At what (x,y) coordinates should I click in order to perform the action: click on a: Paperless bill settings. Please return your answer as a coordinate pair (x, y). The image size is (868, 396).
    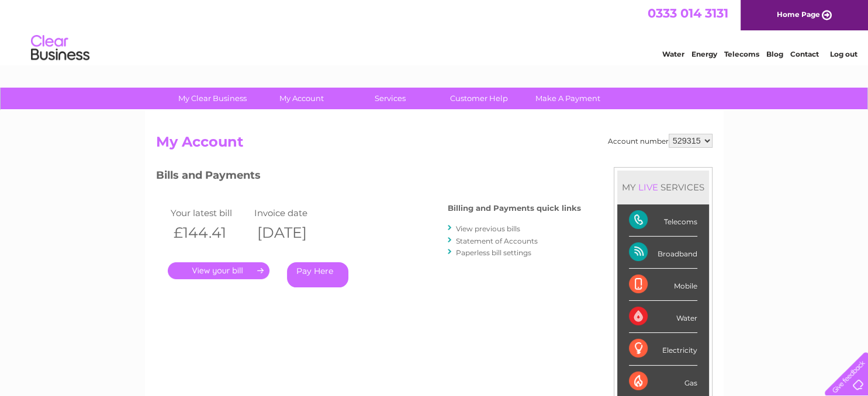
    Looking at the image, I should click on (493, 252).